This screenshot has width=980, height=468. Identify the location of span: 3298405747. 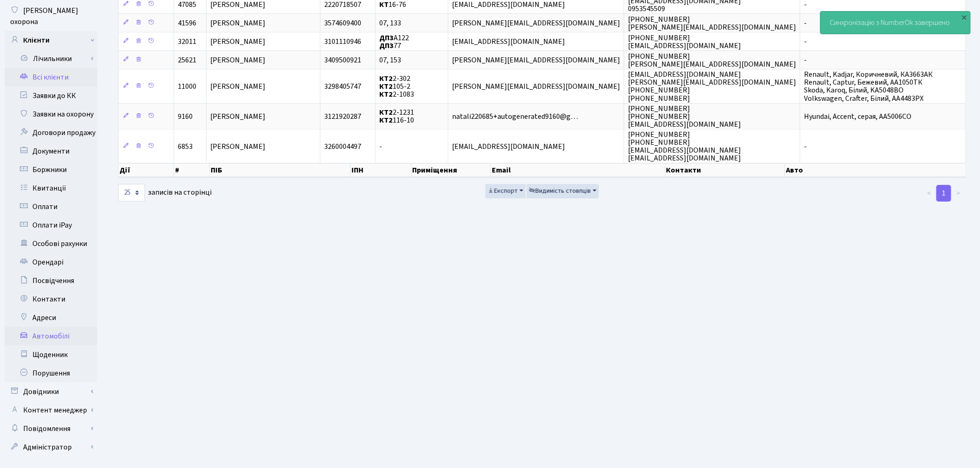
(343, 86).